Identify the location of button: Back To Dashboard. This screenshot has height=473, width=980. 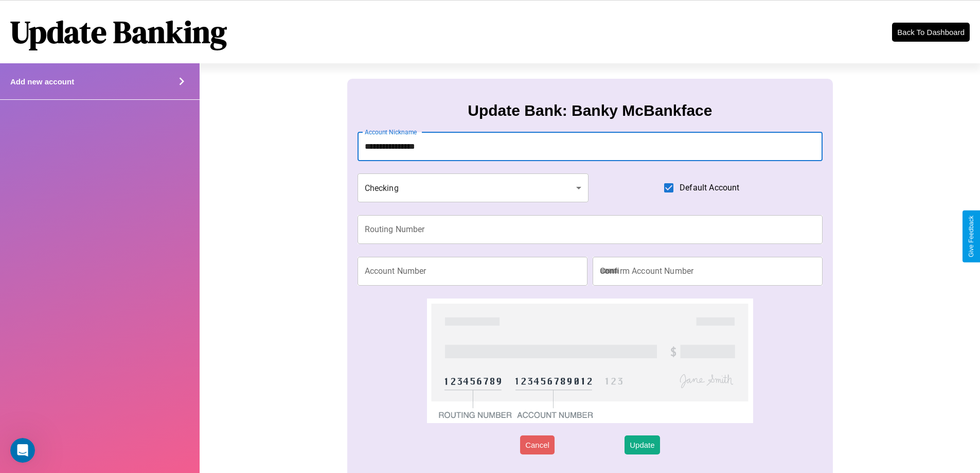
(930, 32).